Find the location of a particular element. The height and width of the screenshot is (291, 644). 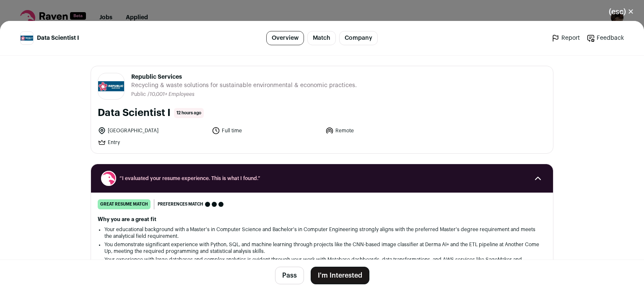

a: Overview is located at coordinates (285, 38).